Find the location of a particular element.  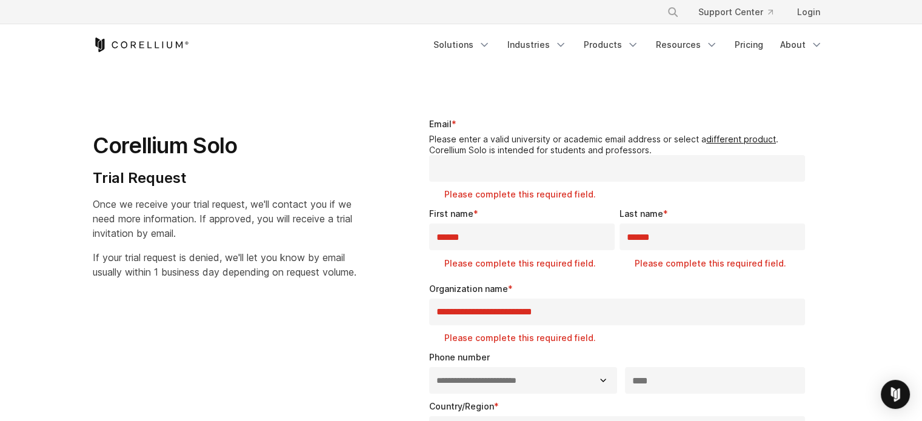

a: Resources is located at coordinates (687, 45).